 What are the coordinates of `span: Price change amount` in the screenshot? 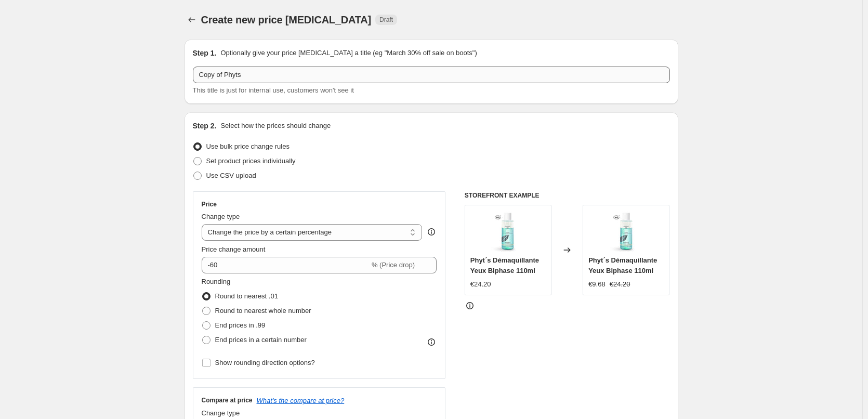 It's located at (233, 249).